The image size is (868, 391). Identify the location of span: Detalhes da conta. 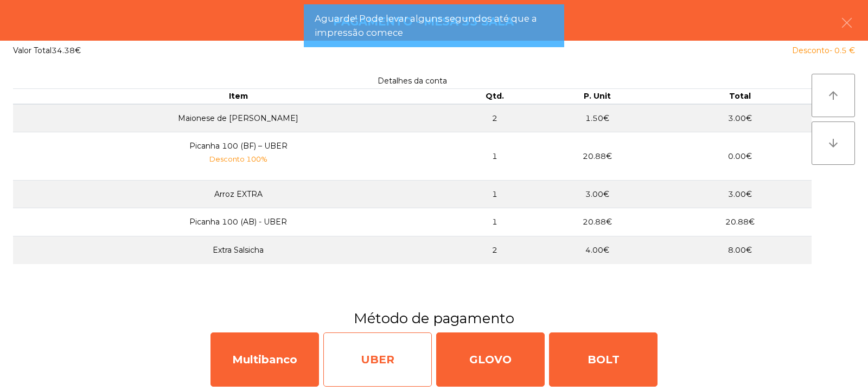
(412, 81).